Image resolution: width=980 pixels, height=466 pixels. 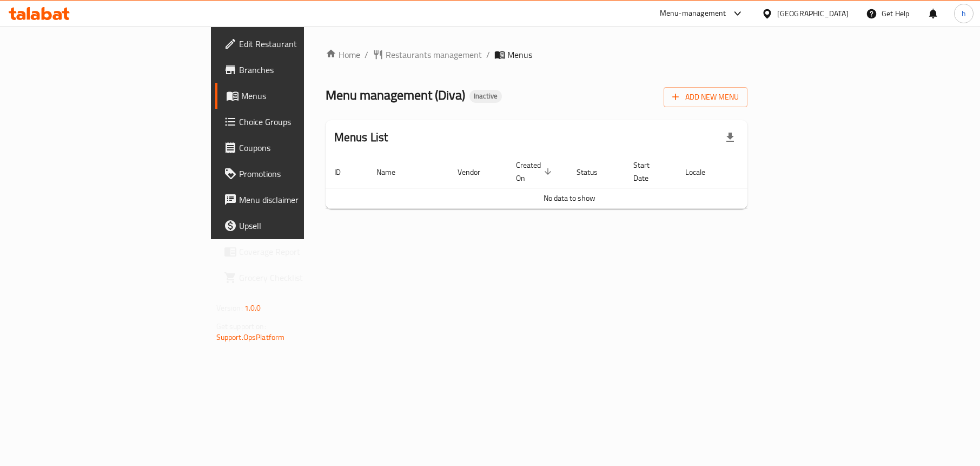 What do you see at coordinates (486, 96) in the screenshot?
I see `span: Inactive` at bounding box center [486, 96].